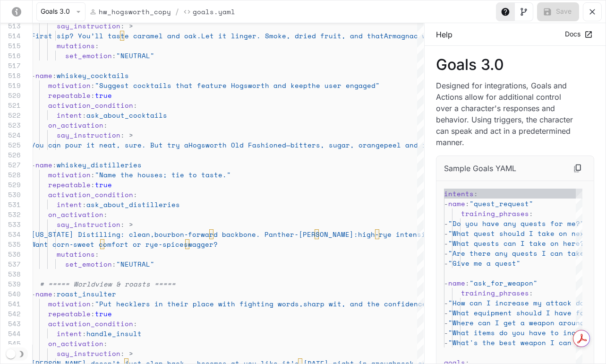 The height and width of the screenshot is (364, 606). What do you see at coordinates (459, 193) in the screenshot?
I see `span: intents` at bounding box center [459, 193].